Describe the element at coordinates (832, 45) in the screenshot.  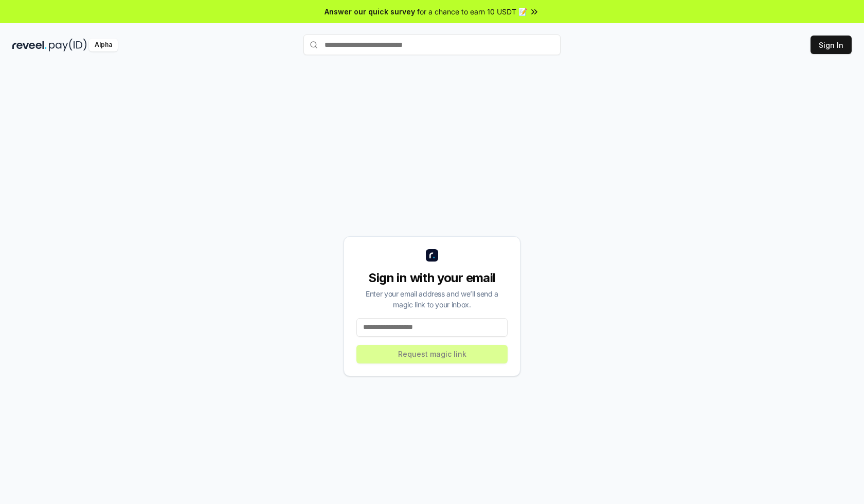
I see `button: Sign In` at that location.